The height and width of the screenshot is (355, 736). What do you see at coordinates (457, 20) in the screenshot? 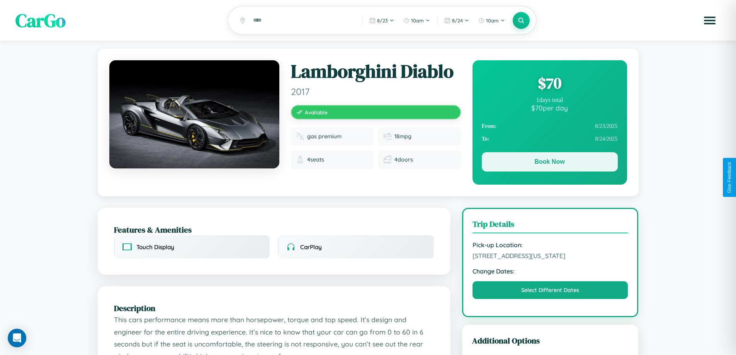
I see `span: 8 / 24` at bounding box center [457, 20].